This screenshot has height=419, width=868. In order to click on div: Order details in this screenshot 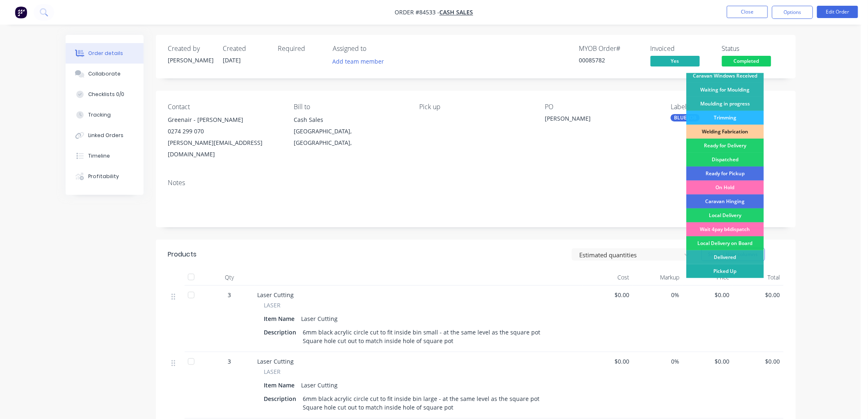, I will do `click(105, 53)`.